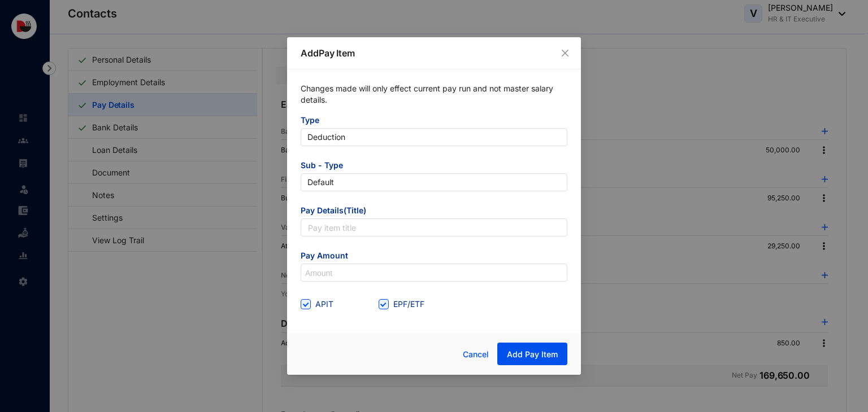  Describe the element at coordinates (475, 355) in the screenshot. I see `button: Cancel` at that location.